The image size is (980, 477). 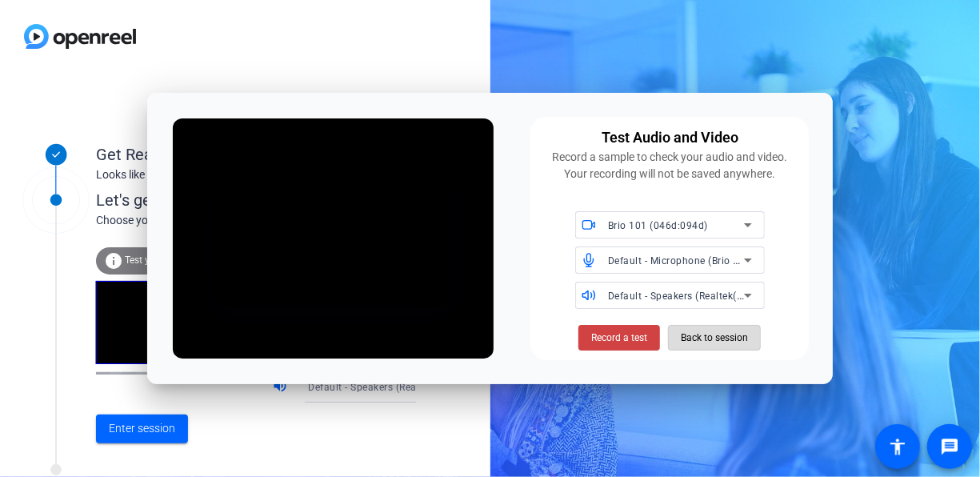 What do you see at coordinates (141, 428) in the screenshot?
I see `span: Enter session` at bounding box center [141, 428].